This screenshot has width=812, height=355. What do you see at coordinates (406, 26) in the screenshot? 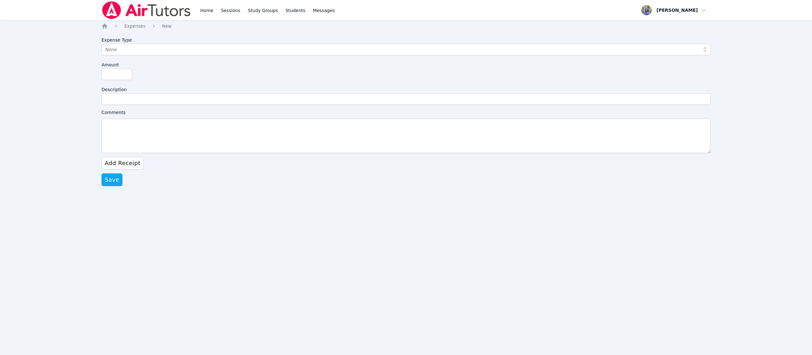
I see `nav: Breadcrumb` at bounding box center [406, 26].